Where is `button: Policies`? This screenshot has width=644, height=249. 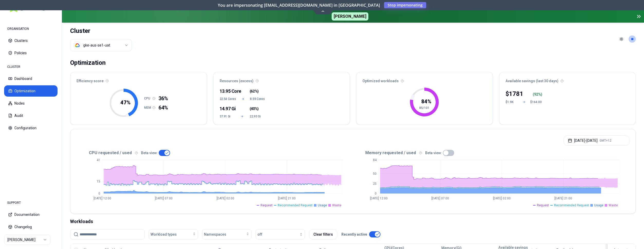 button: Policies is located at coordinates (31, 53).